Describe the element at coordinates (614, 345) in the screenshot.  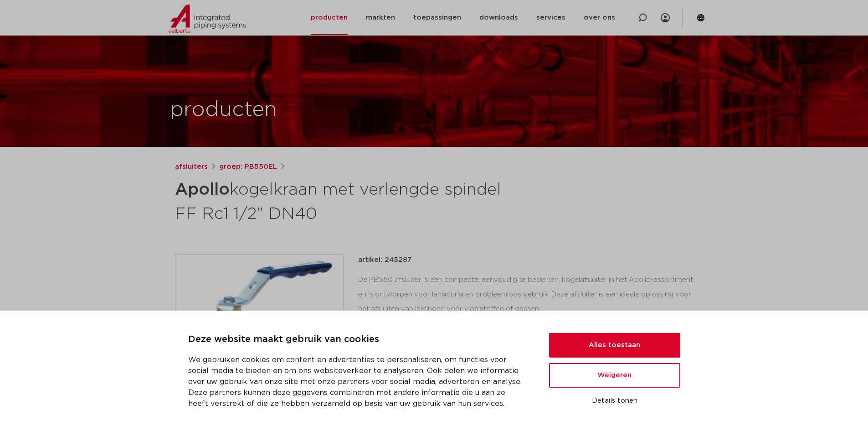
I see `button: Alles toestaan` at that location.